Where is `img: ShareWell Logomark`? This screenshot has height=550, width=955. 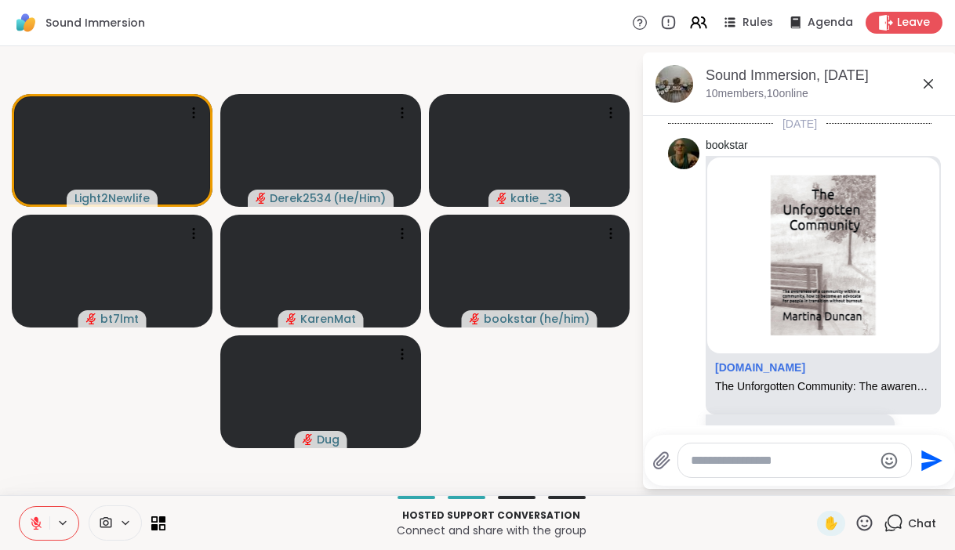 img: ShareWell Logomark is located at coordinates (26, 23).